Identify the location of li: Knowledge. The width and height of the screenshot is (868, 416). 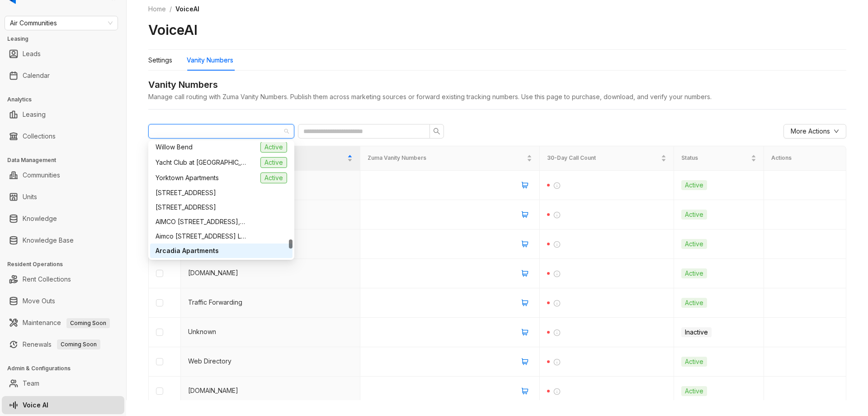
(63, 219).